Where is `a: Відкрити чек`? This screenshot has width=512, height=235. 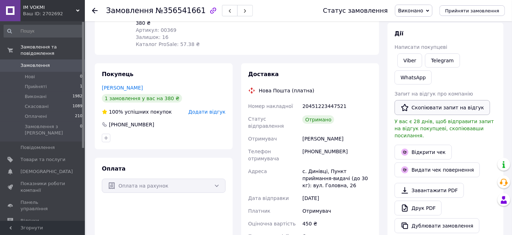 a: Відкрити чек is located at coordinates (423, 152).